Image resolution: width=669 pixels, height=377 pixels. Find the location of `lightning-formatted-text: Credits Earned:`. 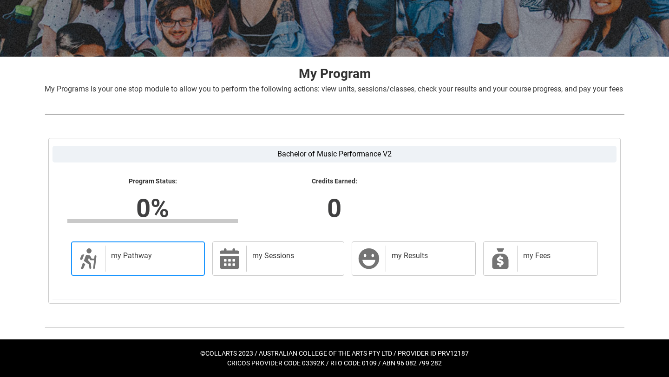

lightning-formatted-text: Credits Earned: is located at coordinates (334, 182).